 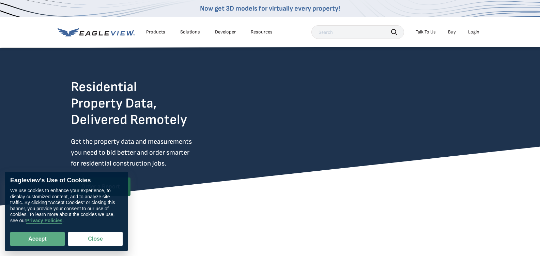 What do you see at coordinates (44, 220) in the screenshot?
I see `a: Privacy Policies` at bounding box center [44, 220].